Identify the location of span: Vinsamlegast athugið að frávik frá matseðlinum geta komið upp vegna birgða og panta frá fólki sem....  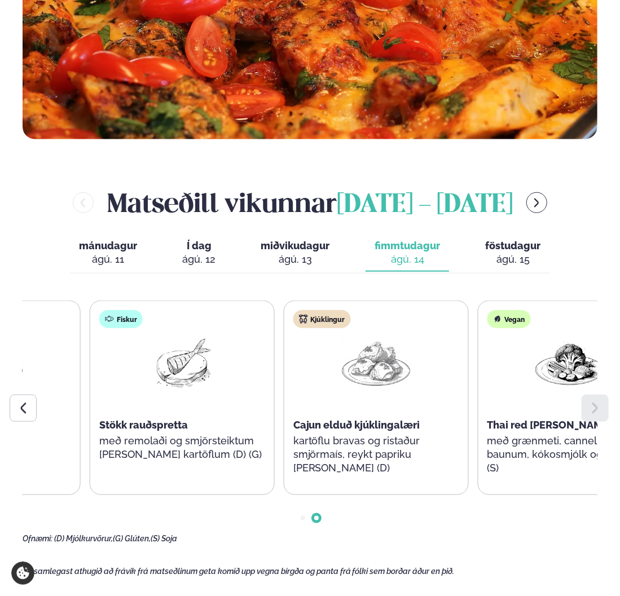
(238, 571).